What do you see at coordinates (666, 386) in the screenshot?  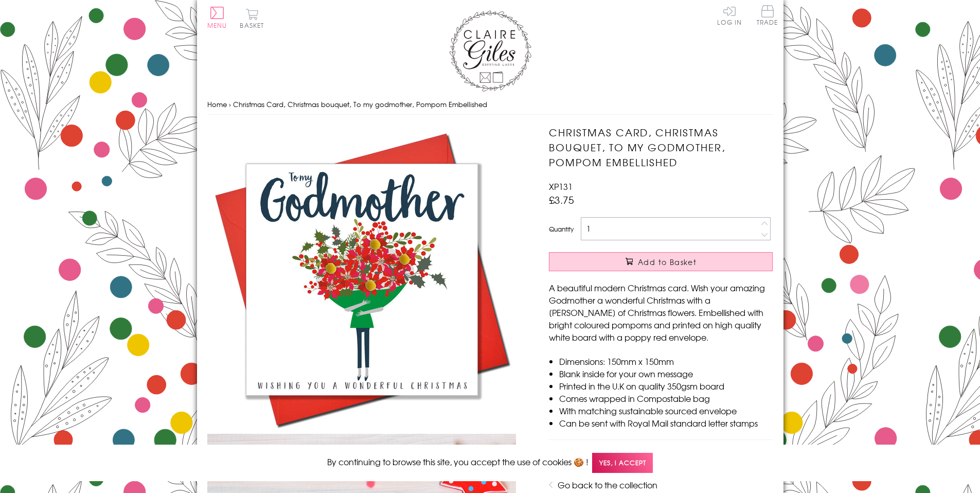 I see `li: Printed in the U.K on quality 350gsm board` at bounding box center [666, 386].